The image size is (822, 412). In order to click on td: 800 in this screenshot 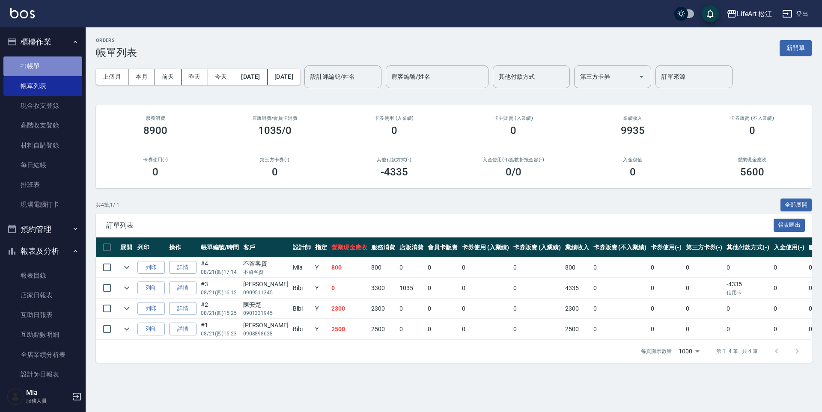, I will do `click(577, 268)`.